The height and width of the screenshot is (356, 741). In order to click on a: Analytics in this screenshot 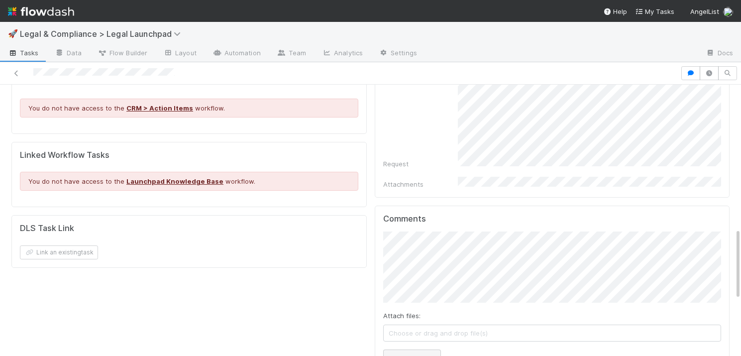, I will do `click(342, 54)`.